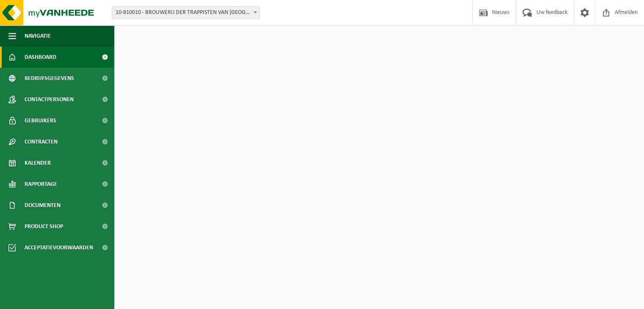 This screenshot has height=309, width=644. Describe the element at coordinates (42, 205) in the screenshot. I see `span: Documenten` at that location.